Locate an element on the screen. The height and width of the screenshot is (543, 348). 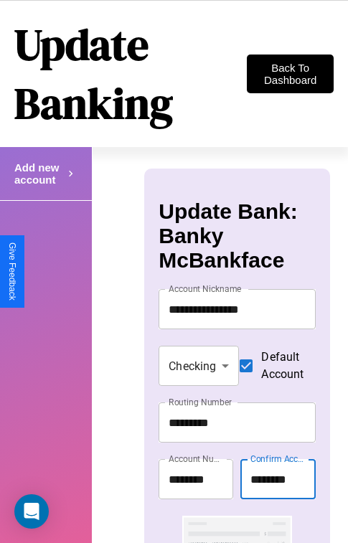
div: Checking is located at coordinates (199, 366).